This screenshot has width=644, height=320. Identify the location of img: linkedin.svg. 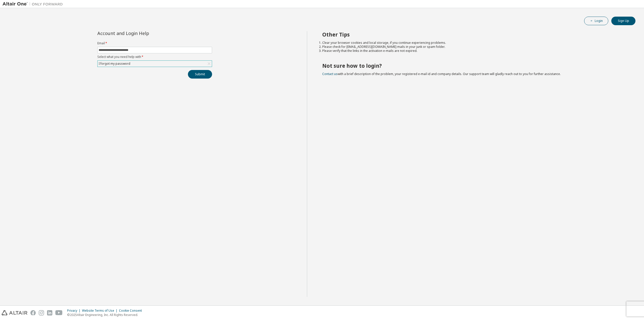
(49, 312).